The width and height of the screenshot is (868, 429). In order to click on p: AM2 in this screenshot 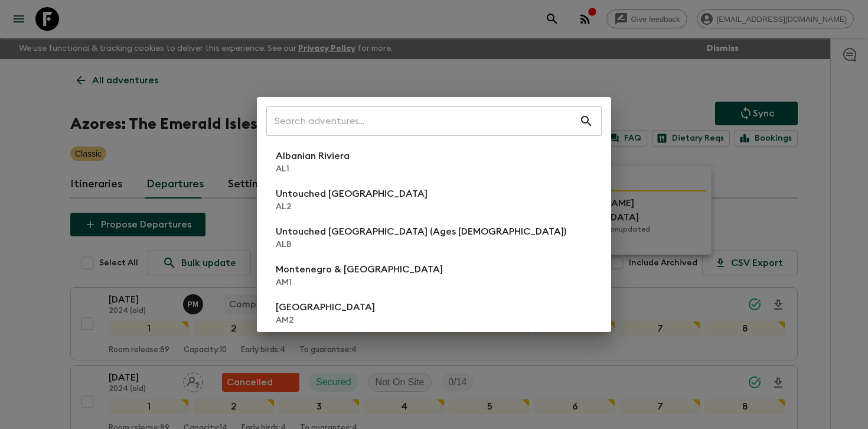, I will do `click(325, 320)`.